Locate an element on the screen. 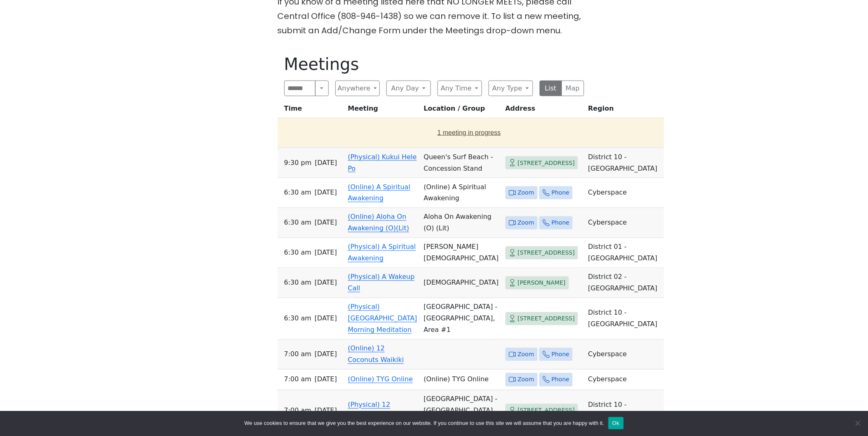 The width and height of the screenshot is (868, 436). button: Any Time is located at coordinates (460, 89).